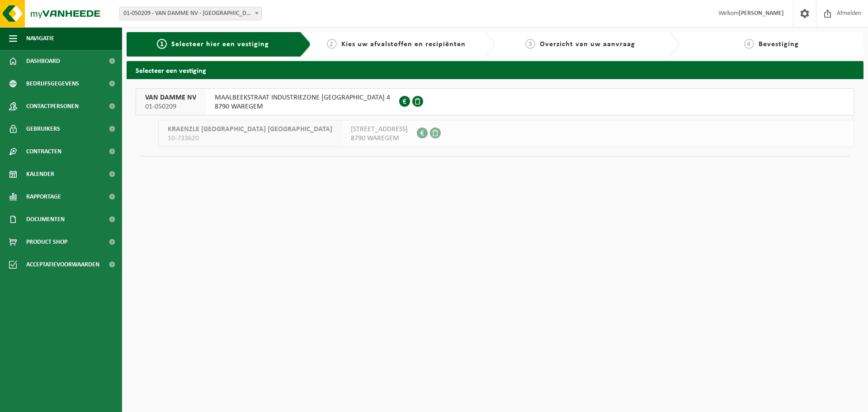 The height and width of the screenshot is (412, 868). Describe the element at coordinates (332, 43) in the screenshot. I see `span: 2` at that location.